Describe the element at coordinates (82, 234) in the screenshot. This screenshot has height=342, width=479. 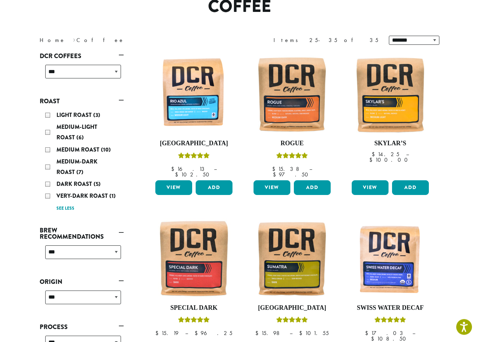
I see `a: Brew Recommendations` at that location.